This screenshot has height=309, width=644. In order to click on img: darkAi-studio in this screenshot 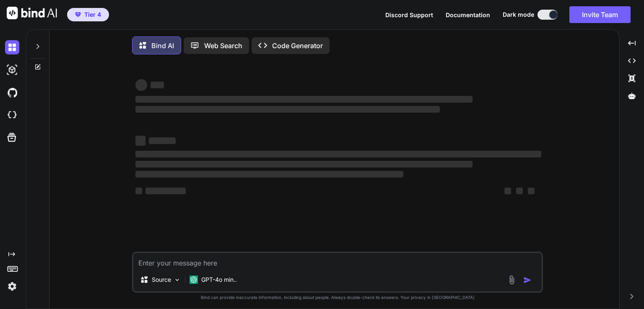, I will do `click(12, 70)`.